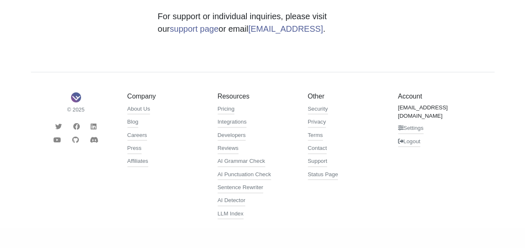 The height and width of the screenshot is (248, 525). What do you see at coordinates (194, 29) in the screenshot?
I see `a: support page` at bounding box center [194, 29].